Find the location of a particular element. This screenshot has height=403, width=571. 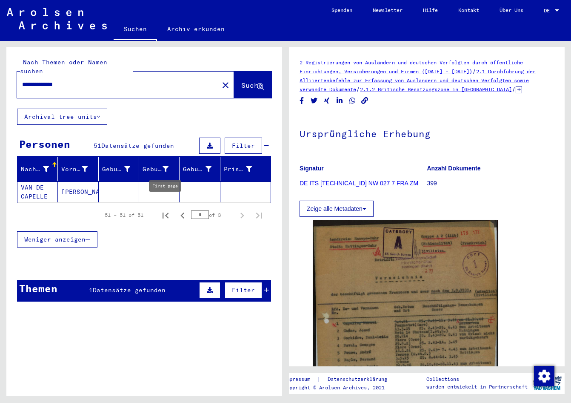

button: Share on LinkedIn is located at coordinates (340, 100).